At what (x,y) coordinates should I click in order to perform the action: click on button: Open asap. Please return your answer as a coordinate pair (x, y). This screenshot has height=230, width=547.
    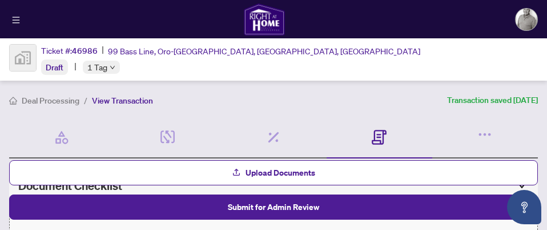
    Looking at the image, I should click on (524, 207).